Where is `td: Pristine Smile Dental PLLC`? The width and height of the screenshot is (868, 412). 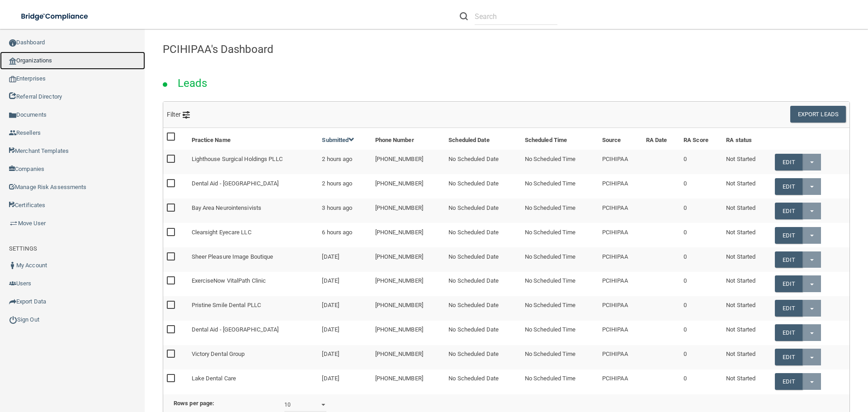
td: Pristine Smile Dental PLLC is located at coordinates (253, 308).